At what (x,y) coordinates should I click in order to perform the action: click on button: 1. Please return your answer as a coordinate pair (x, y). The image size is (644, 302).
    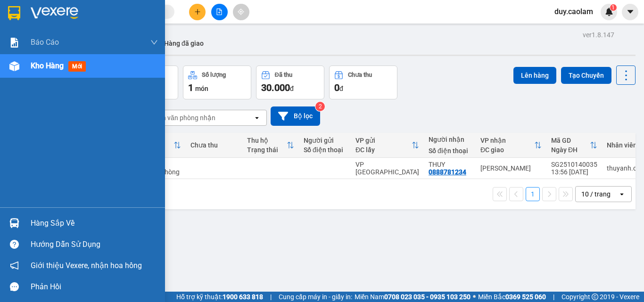
    Looking at the image, I should click on (532, 194).